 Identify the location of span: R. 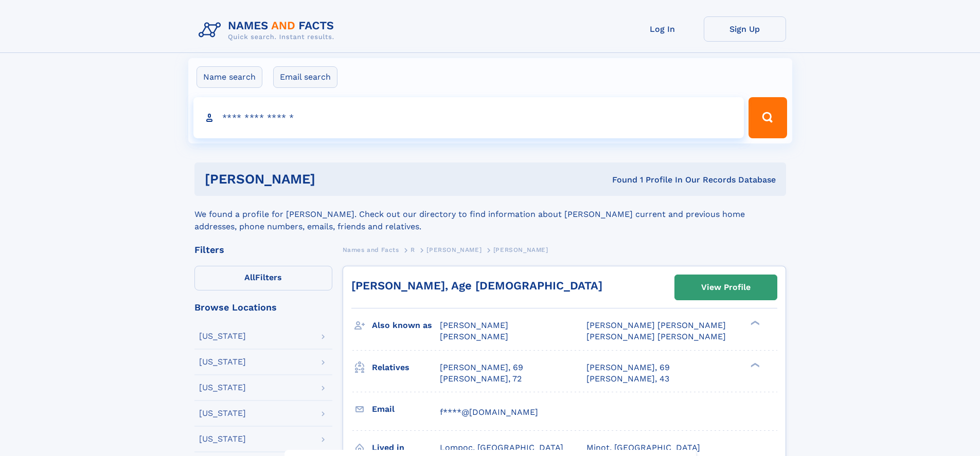
(413, 250).